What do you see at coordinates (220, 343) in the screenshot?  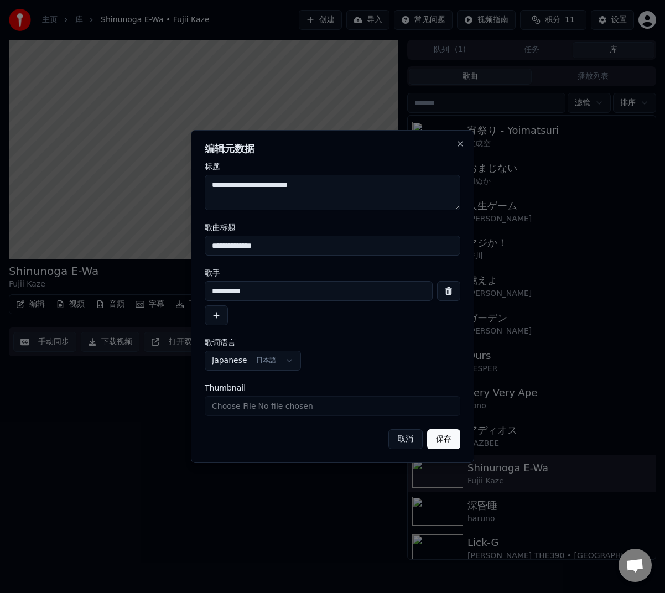 I see `span: 歌词语言` at bounding box center [220, 343].